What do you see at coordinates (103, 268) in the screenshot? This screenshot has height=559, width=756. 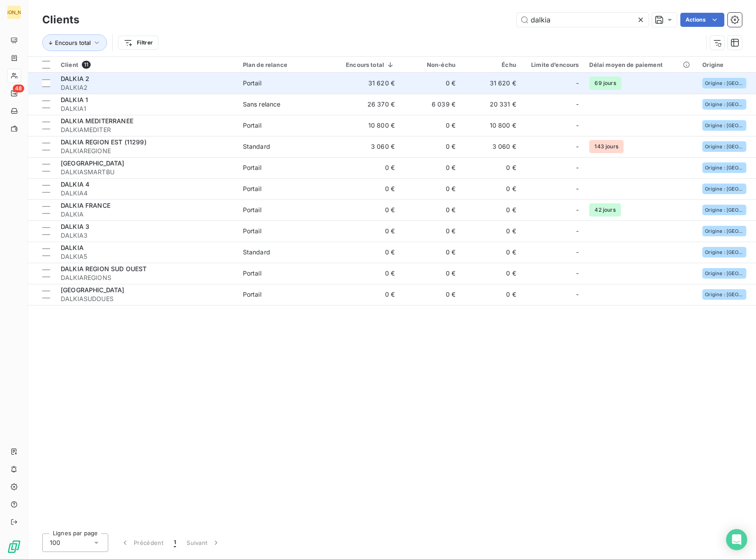 I see `span: DALKIA REGION SUD OUEST` at bounding box center [103, 268].